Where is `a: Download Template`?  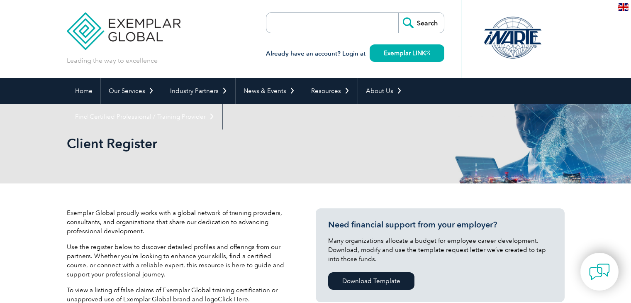 a: Download Template is located at coordinates (371, 281).